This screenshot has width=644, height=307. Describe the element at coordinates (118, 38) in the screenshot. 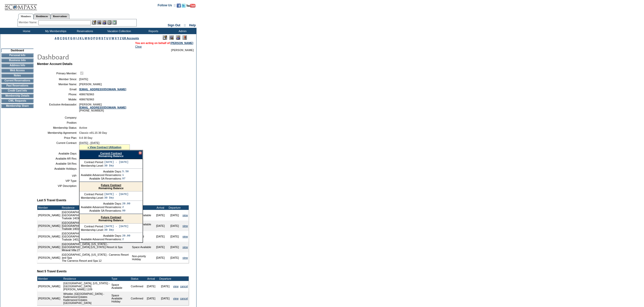

I see `a: Y` at that location.